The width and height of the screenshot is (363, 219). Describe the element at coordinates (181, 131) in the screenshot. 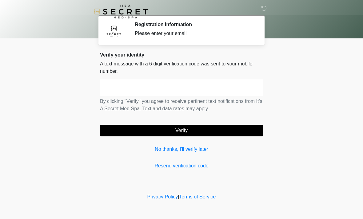

I see `button: Verify` at that location.